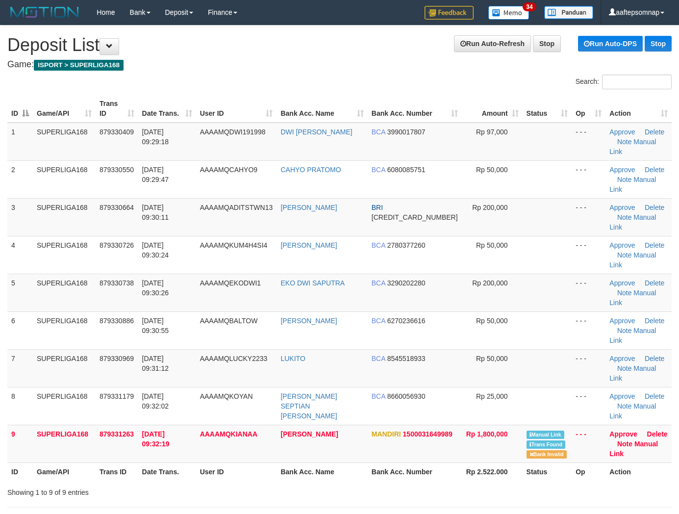 This screenshot has width=679, height=514. I want to click on th: Action, so click(638, 471).